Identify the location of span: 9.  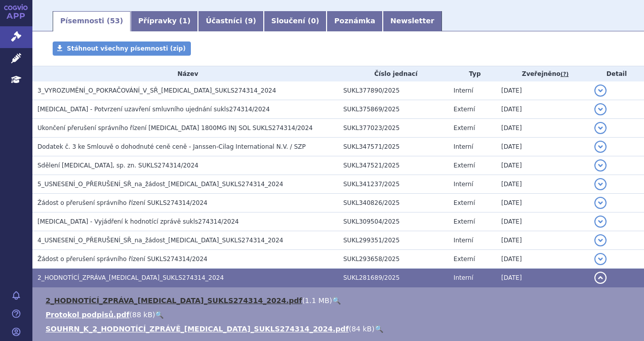
(251, 21).